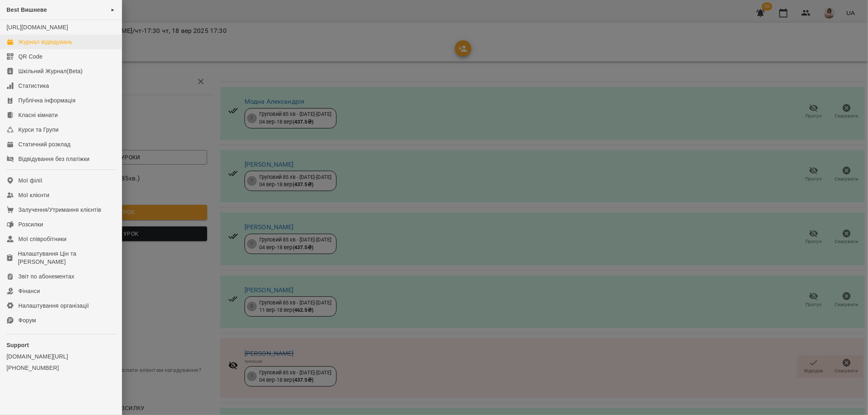  I want to click on div: Публічна інформація, so click(47, 100).